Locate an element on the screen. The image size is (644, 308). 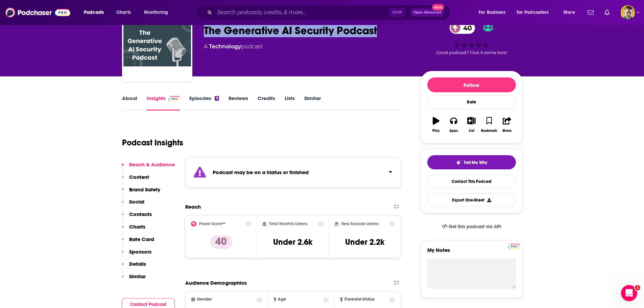
button: Brand Safety is located at coordinates (141, 192).